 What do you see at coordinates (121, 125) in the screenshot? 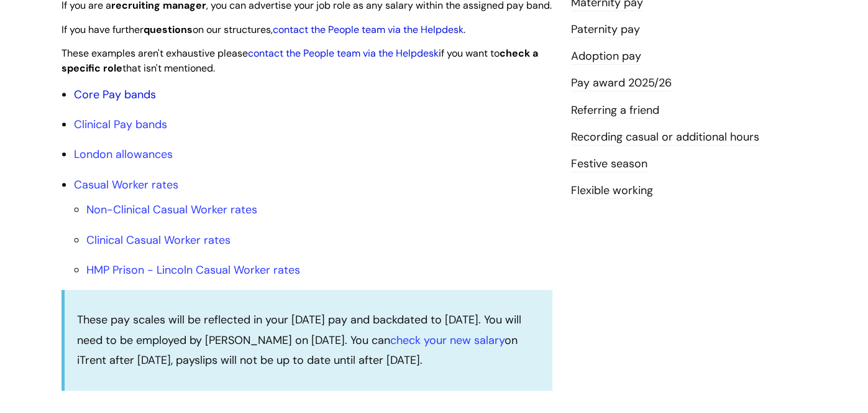
I see `a: Clinical Pay bands` at bounding box center [121, 125].